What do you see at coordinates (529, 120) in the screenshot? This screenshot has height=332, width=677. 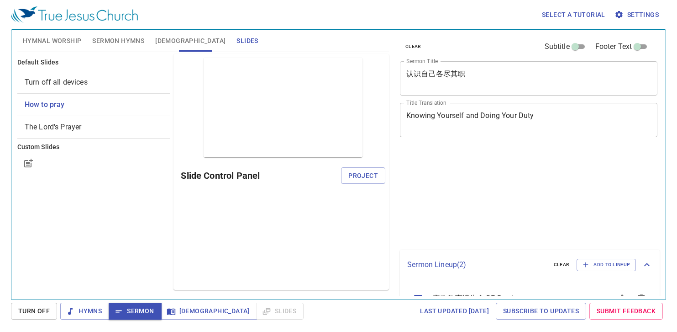 I see `textarea: Knowing Yourself and Doing Your Duty` at bounding box center [529, 120].